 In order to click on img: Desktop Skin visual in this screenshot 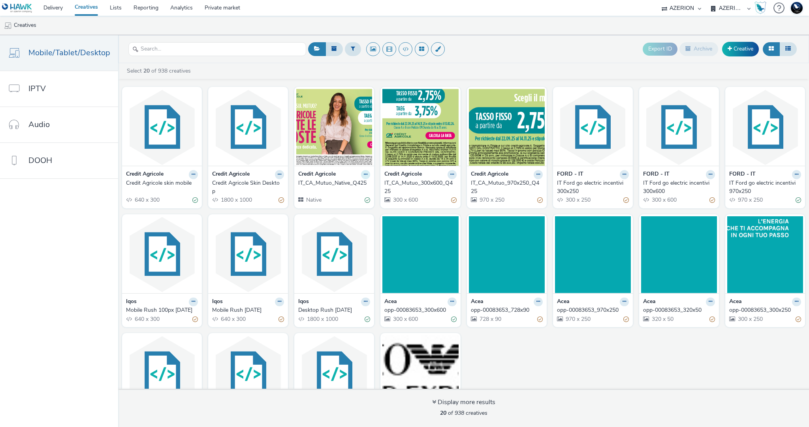, I will do `click(334, 374)`.